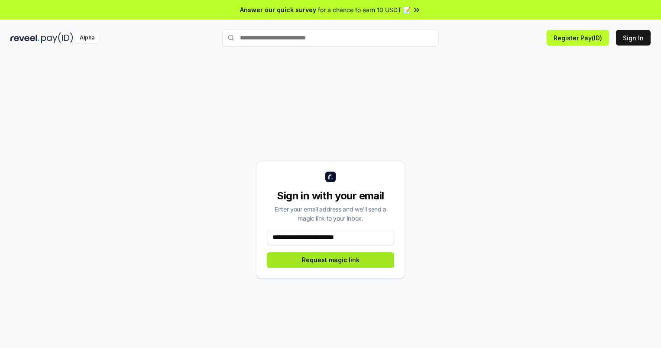  What do you see at coordinates (57, 38) in the screenshot?
I see `img: pay_id` at bounding box center [57, 38].